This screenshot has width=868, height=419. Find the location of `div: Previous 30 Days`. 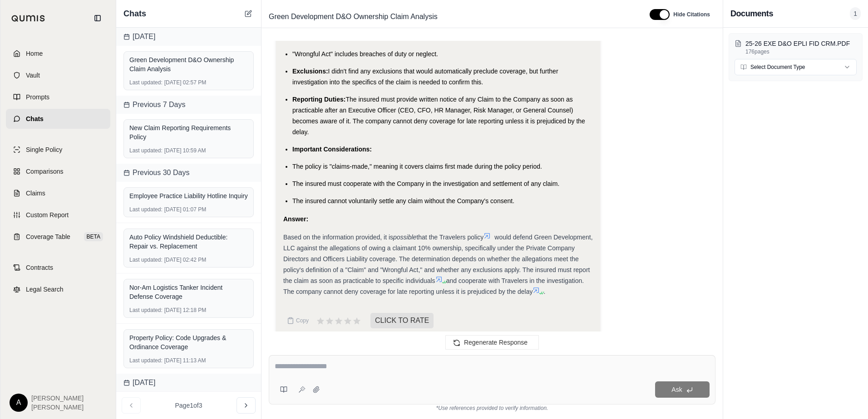

div: Previous 30 Days is located at coordinates (189, 173).